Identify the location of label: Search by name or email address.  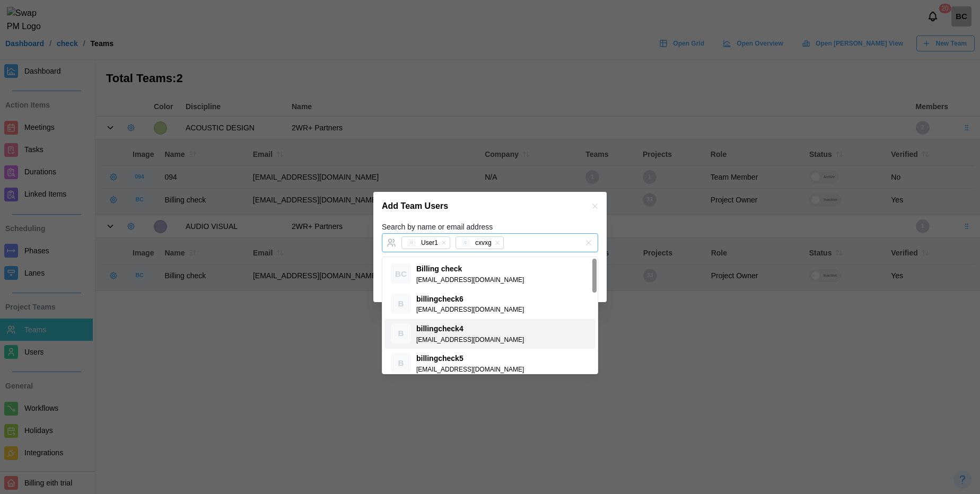
(437, 228).